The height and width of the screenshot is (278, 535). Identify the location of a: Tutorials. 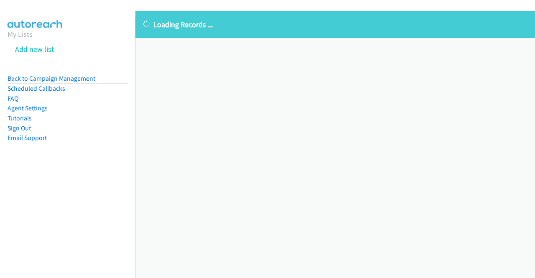
(20, 118).